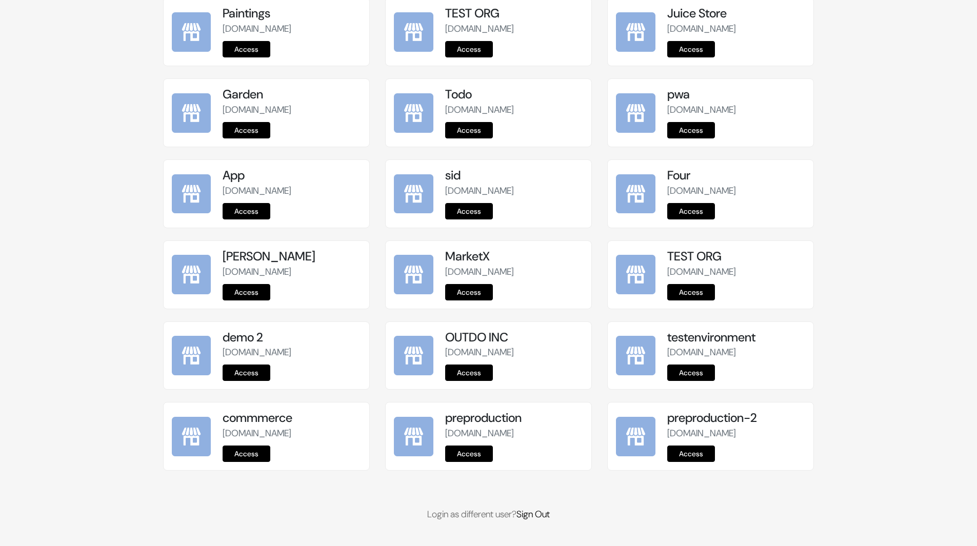 Image resolution: width=977 pixels, height=546 pixels. Describe the element at coordinates (413, 194) in the screenshot. I see `img: sid` at that location.